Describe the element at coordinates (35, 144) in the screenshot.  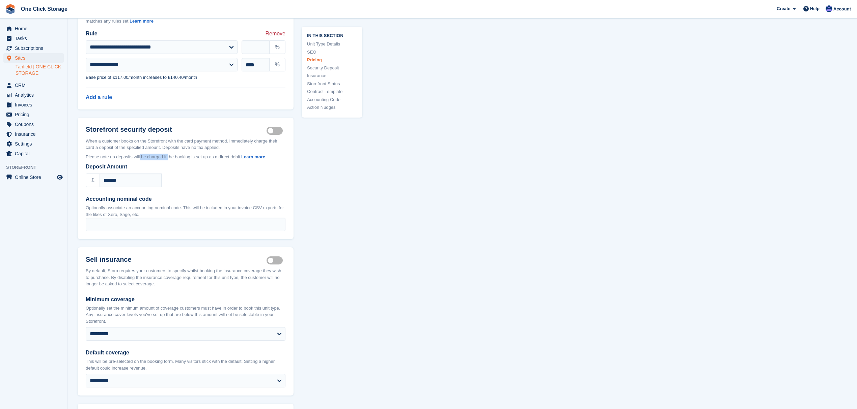
I see `span: Settings` at that location.